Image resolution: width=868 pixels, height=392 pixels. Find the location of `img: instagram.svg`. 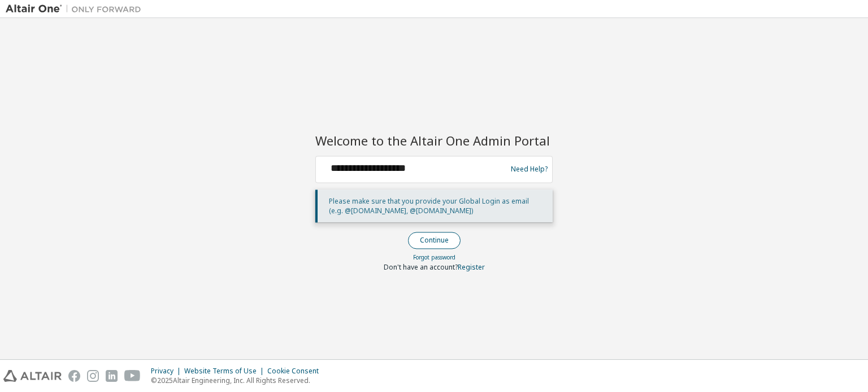

img: instagram.svg is located at coordinates (93, 376).